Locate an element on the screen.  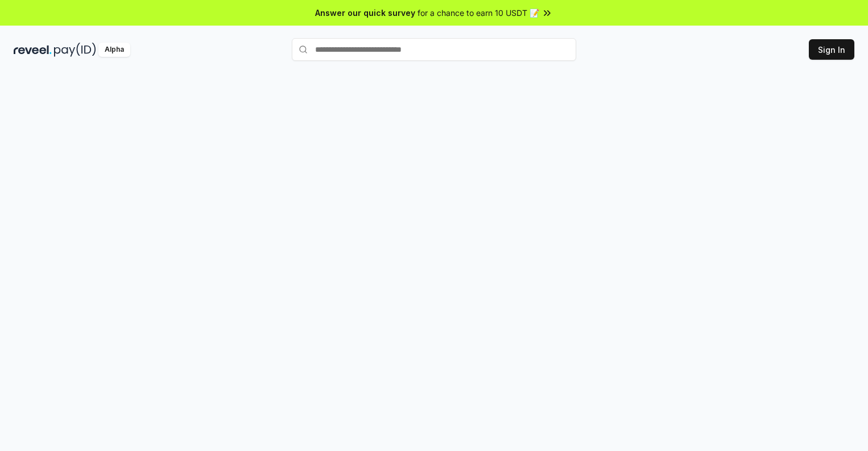
button: Sign In is located at coordinates (831, 49).